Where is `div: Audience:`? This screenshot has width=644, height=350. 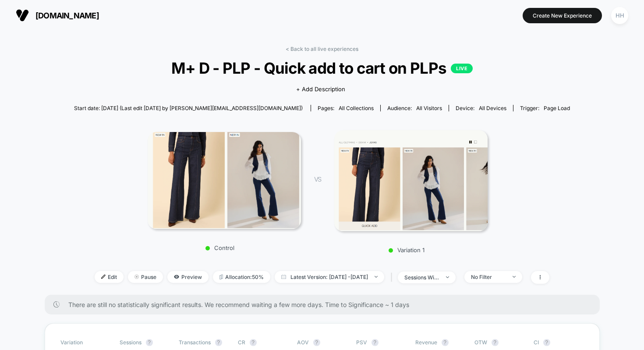 div: Audience: is located at coordinates (414, 108).